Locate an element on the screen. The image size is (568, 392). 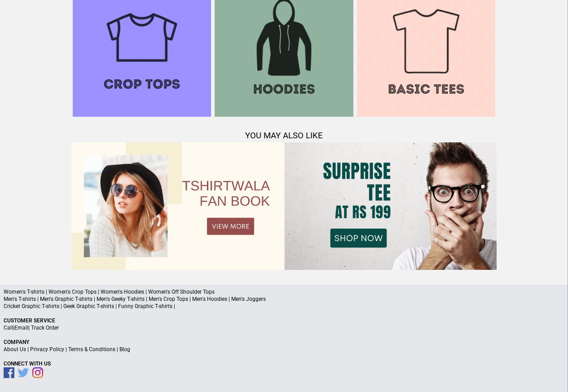
a: Privacy Policy is located at coordinates (47, 349).